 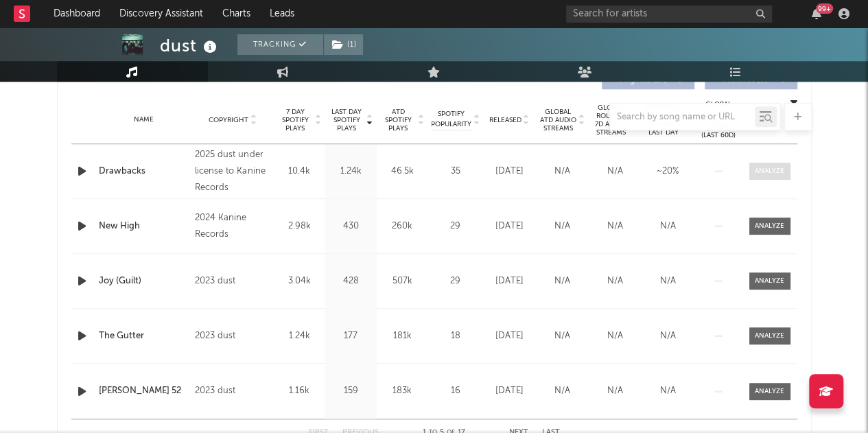 What do you see at coordinates (402, 281) in the screenshot?
I see `div: 507k` at bounding box center [402, 281].